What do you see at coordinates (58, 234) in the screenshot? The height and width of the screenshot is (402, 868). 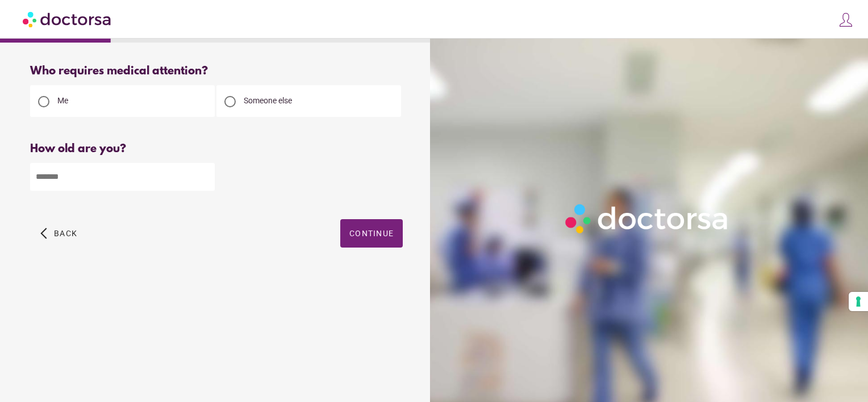 I see `button: arrow_back_ios Back` at bounding box center [58, 234].